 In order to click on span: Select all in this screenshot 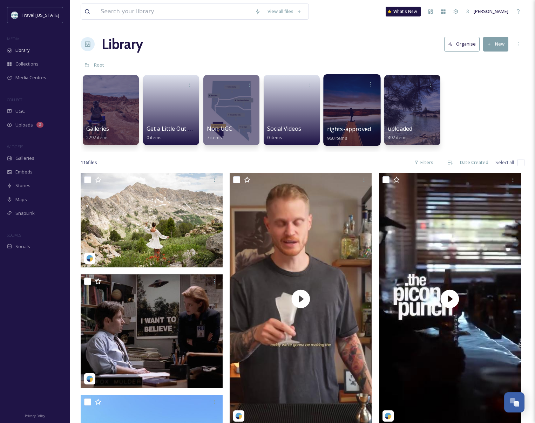, I will do `click(504, 162)`.